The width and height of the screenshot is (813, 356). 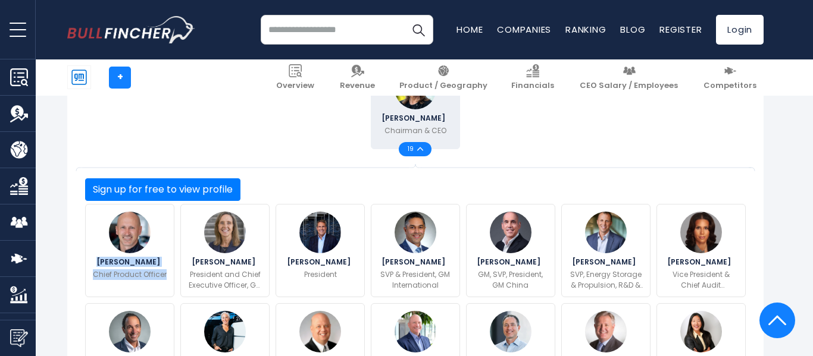 What do you see at coordinates (533, 86) in the screenshot?
I see `span: Financials` at bounding box center [533, 86].